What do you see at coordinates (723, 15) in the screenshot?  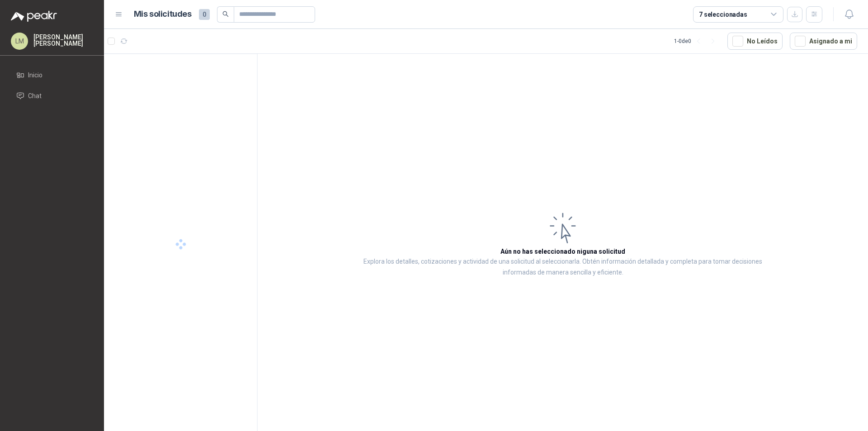 I see `div: 7 seleccionadas` at bounding box center [723, 15].